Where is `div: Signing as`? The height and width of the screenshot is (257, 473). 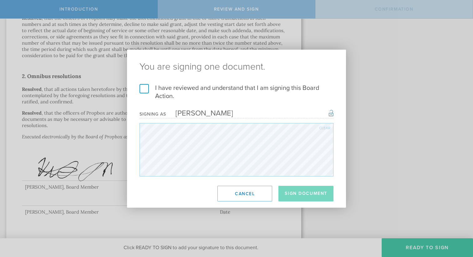
div: Signing as is located at coordinates (153, 114).